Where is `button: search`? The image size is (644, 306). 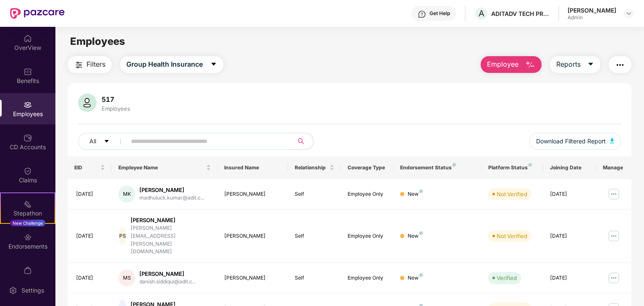
button: search is located at coordinates (303, 142).